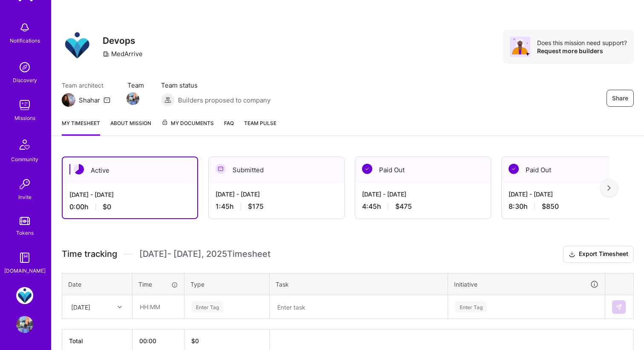 This screenshot has height=350, width=644. I want to click on span: $475, so click(403, 206).